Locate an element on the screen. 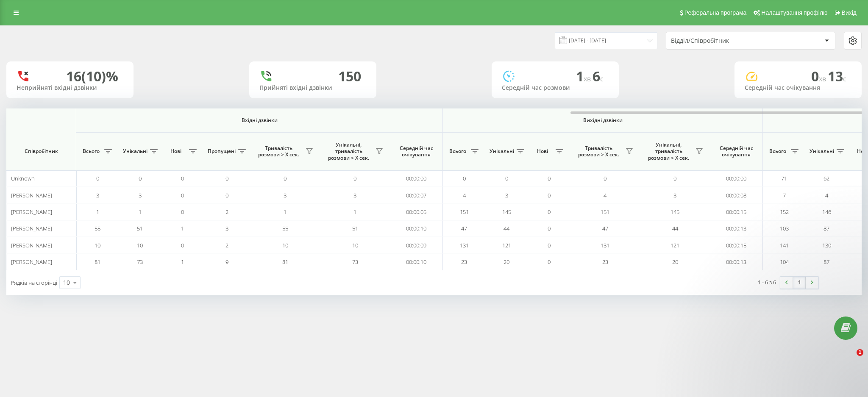 Image resolution: width=868 pixels, height=397 pixels. td: 00:00:09 is located at coordinates (416, 245).